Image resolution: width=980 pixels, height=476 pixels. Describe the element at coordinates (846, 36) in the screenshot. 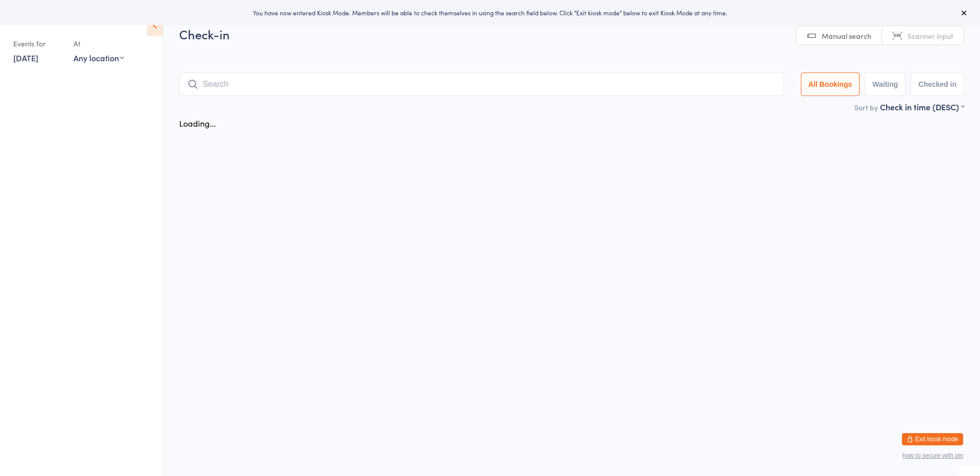

I see `span: Manual search` at that location.